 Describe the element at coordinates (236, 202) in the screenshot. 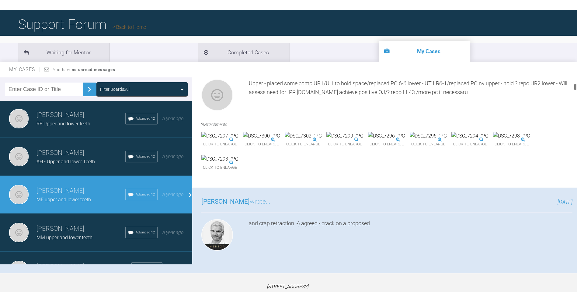

I see `h3: wrote...` at that location.